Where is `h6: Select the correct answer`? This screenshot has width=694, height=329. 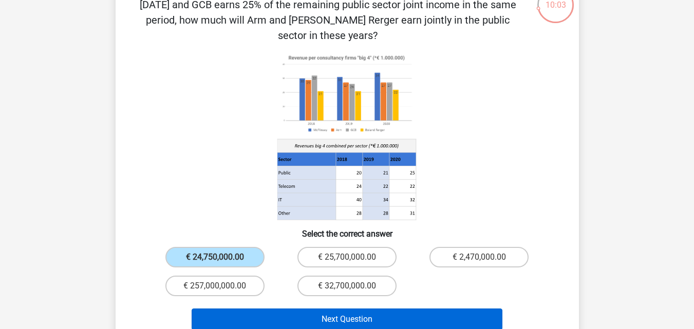
h6: Select the correct answer is located at coordinates (347, 230).